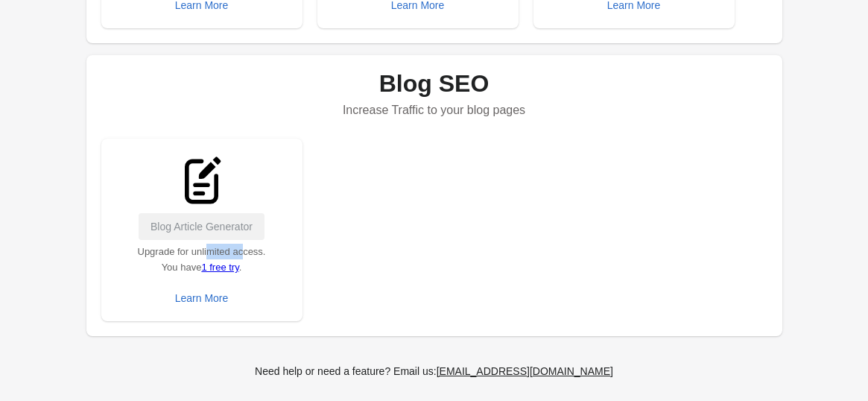 The image size is (868, 401). What do you see at coordinates (202, 298) in the screenshot?
I see `div: Learn More` at bounding box center [202, 298].